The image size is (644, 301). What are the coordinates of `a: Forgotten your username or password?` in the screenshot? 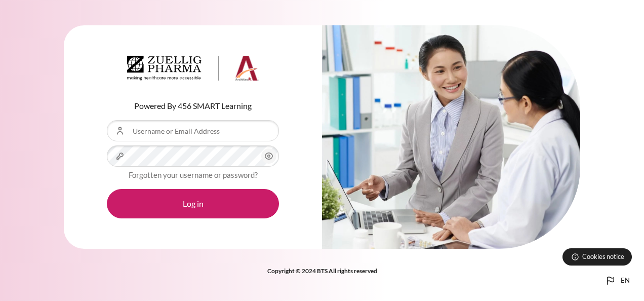 It's located at (193, 175).